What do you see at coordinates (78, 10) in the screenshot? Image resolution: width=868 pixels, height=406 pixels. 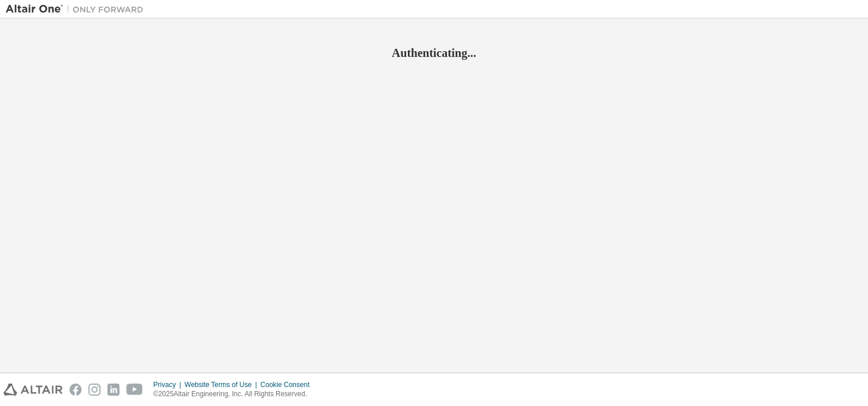 I see `img: Altair One` at bounding box center [78, 10].